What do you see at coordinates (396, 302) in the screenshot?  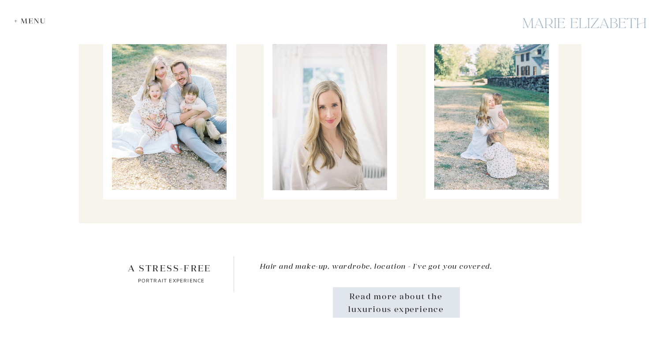 I see `a: Read more about the luxurious experience` at bounding box center [396, 302].